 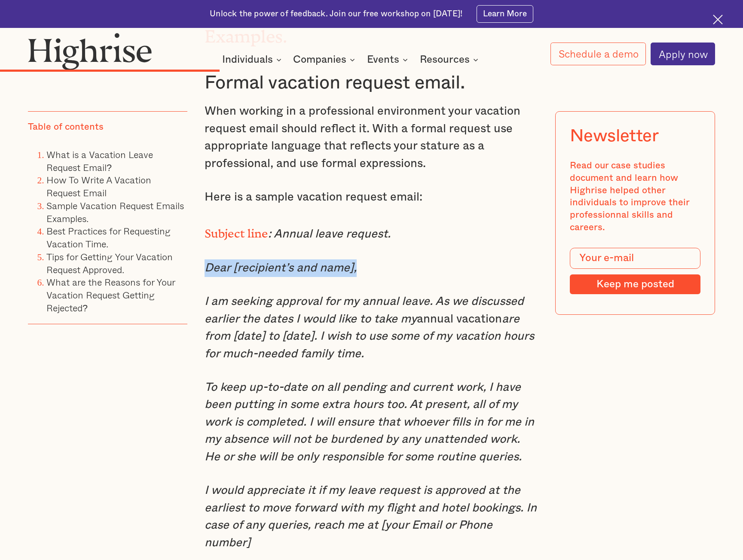 What do you see at coordinates (614, 136) in the screenshot?
I see `div: Newsletter` at bounding box center [614, 136].